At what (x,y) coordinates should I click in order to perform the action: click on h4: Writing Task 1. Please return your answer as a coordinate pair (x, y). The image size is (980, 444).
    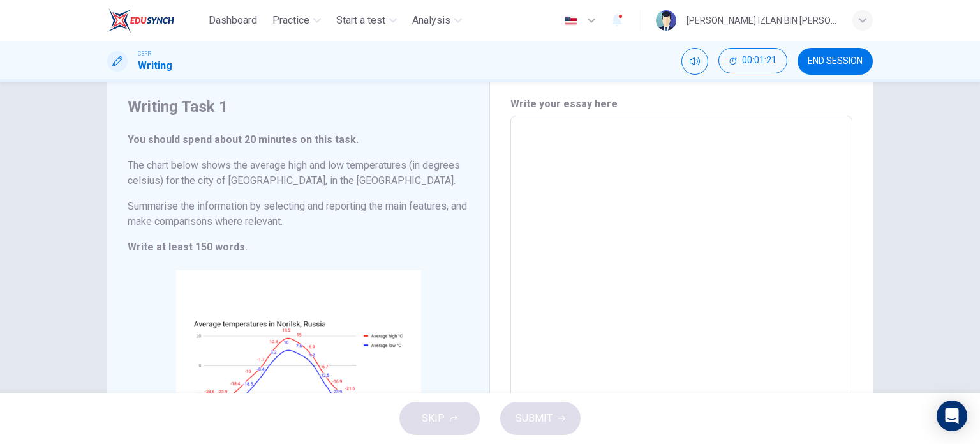
    Looking at the image, I should click on (298, 107).